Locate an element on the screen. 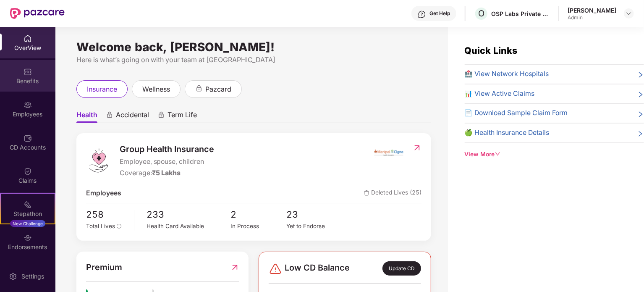 Image resolution: width=644 pixels, height=292 pixels. span: Group Health Insurance is located at coordinates (167, 149).